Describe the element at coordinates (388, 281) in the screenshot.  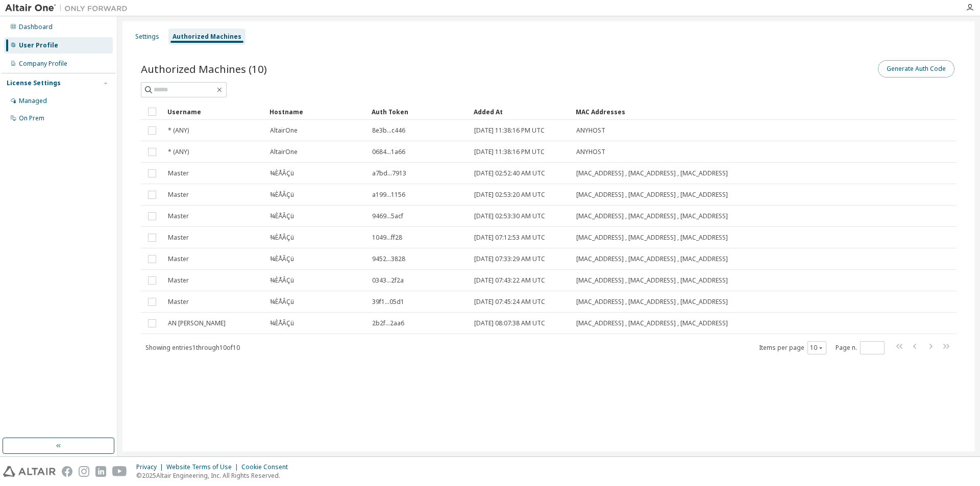
I see `span: 0343...2f2a` at that location.